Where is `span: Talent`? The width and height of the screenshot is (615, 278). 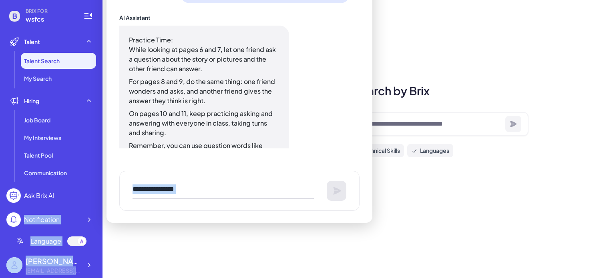
span: Talent is located at coordinates (32, 42).